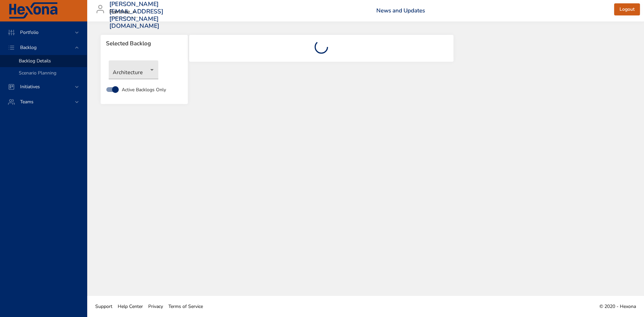 The image size is (644, 317). What do you see at coordinates (33, 10) in the screenshot?
I see `img: Hexona` at bounding box center [33, 10].